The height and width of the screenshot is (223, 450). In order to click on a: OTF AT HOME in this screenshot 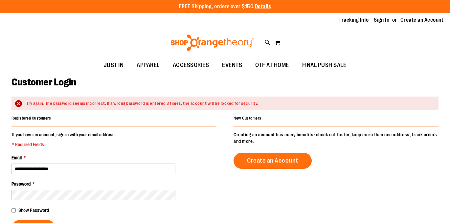, I will do `click(272, 65)`.